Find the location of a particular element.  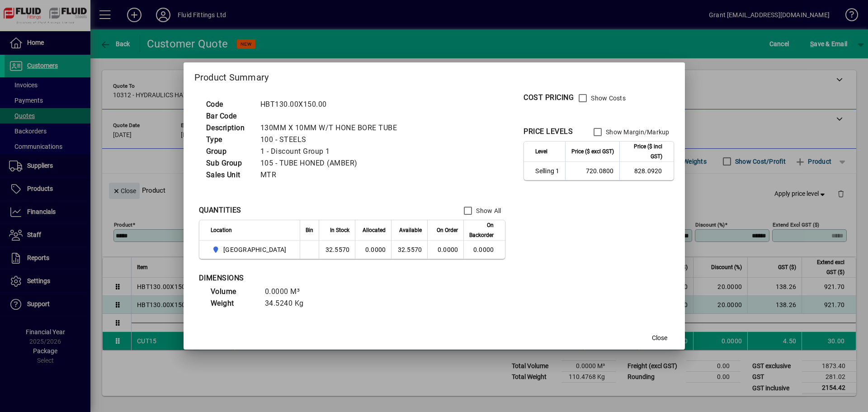

span: On Backorder is located at coordinates (482, 230).